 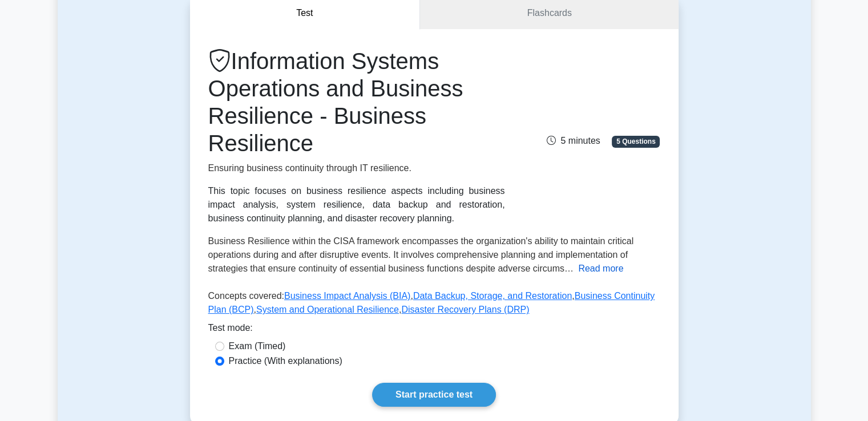 I want to click on a: Disaster Recovery Plans (DRP), so click(x=465, y=309).